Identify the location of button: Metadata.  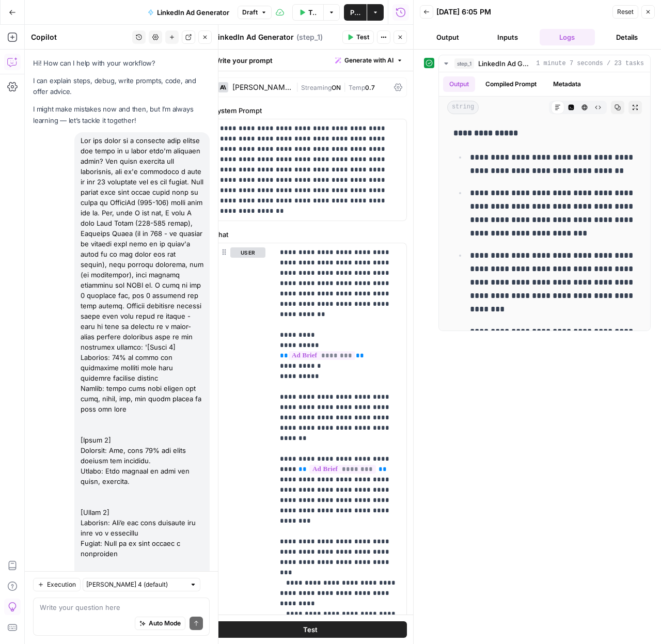
(567, 84).